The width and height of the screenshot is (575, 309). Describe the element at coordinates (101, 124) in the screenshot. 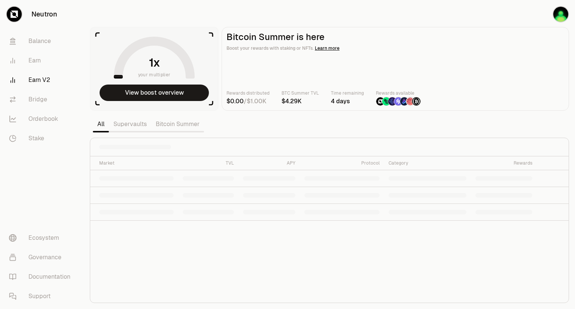

I see `a: All` at that location.